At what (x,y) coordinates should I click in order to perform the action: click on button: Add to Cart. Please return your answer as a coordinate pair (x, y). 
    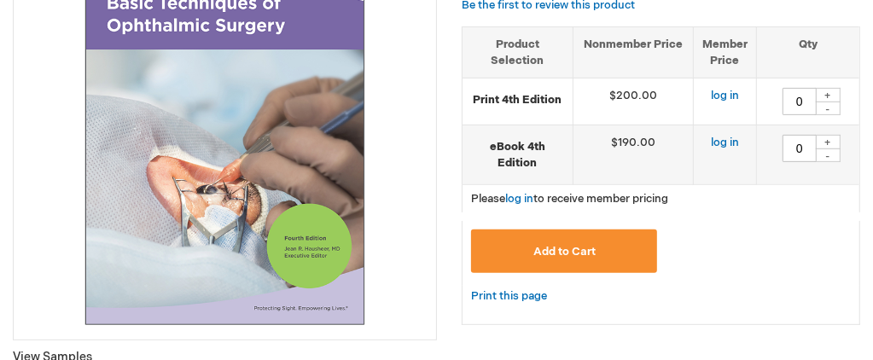
    Looking at the image, I should click on (564, 251).